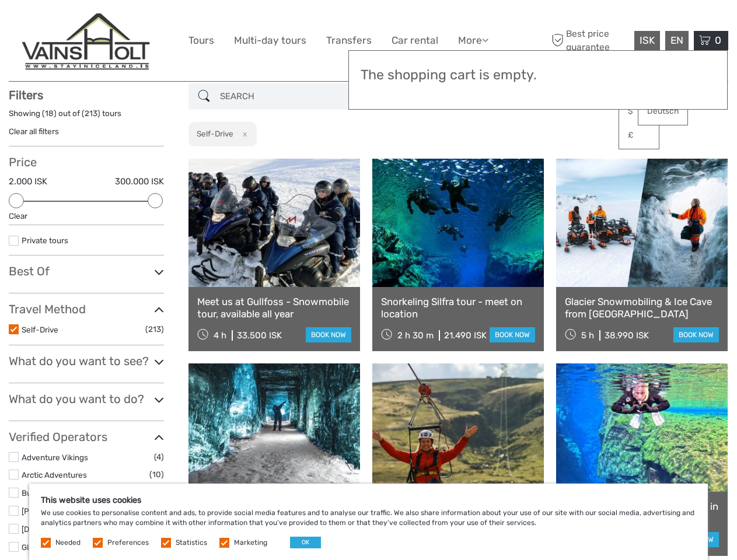 This screenshot has height=560, width=737. Describe the element at coordinates (28, 182) in the screenshot. I see `label: 2.000 ISK` at that location.